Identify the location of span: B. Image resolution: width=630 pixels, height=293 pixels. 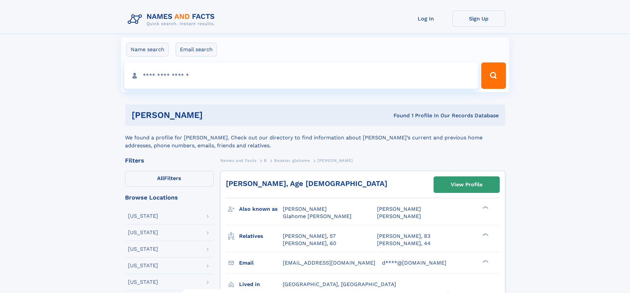
(265, 161).